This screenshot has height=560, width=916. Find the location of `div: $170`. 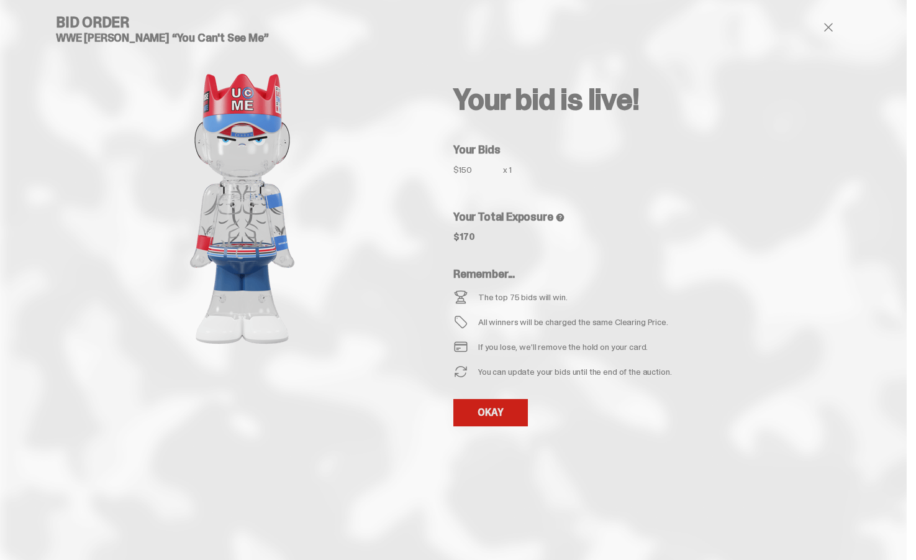

div: $170 is located at coordinates (464, 237).